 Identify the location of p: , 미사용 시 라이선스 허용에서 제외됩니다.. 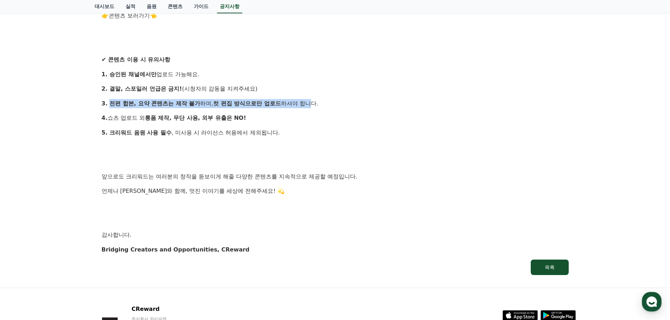
(335, 133).